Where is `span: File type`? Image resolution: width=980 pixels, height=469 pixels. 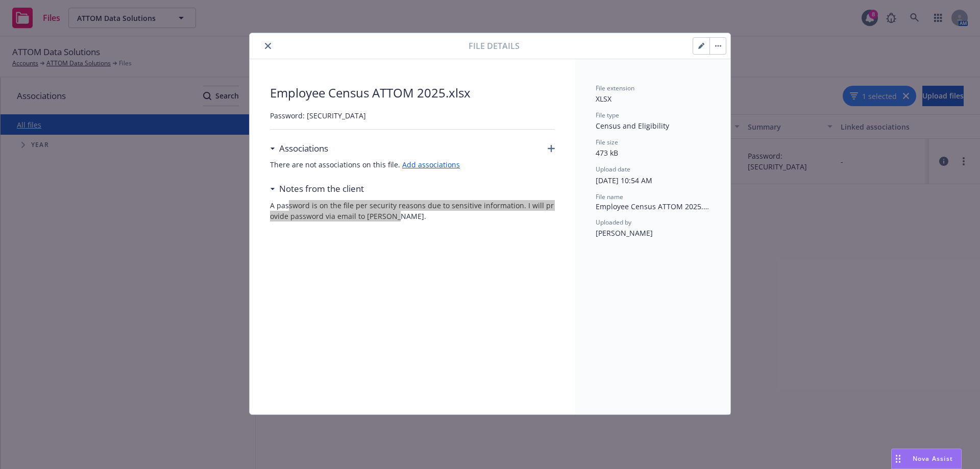 span: File type is located at coordinates (607, 115).